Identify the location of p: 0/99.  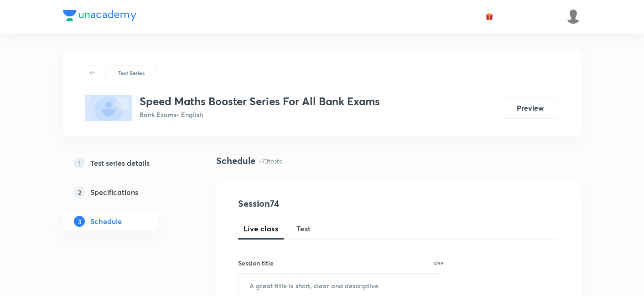
(438, 263).